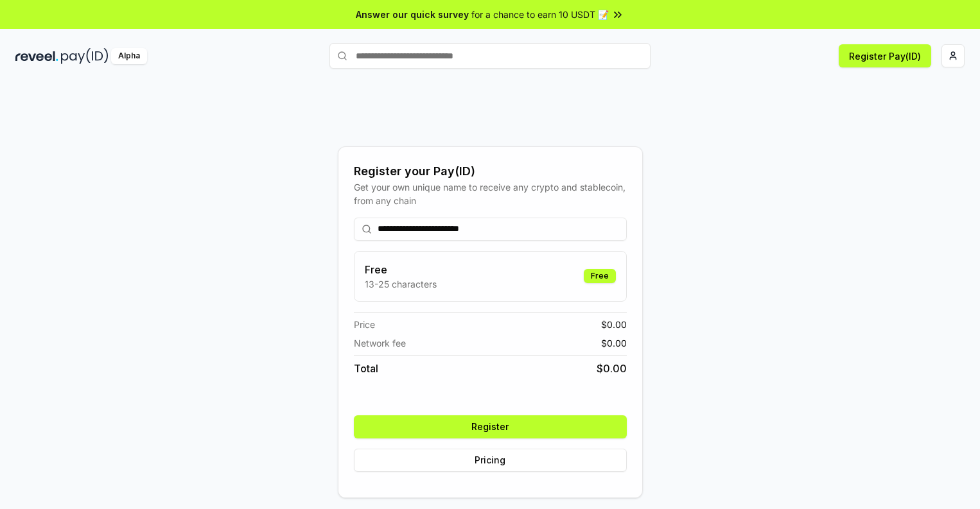 This screenshot has width=980, height=509. Describe the element at coordinates (412, 14) in the screenshot. I see `span: Answer our quick survey` at that location.